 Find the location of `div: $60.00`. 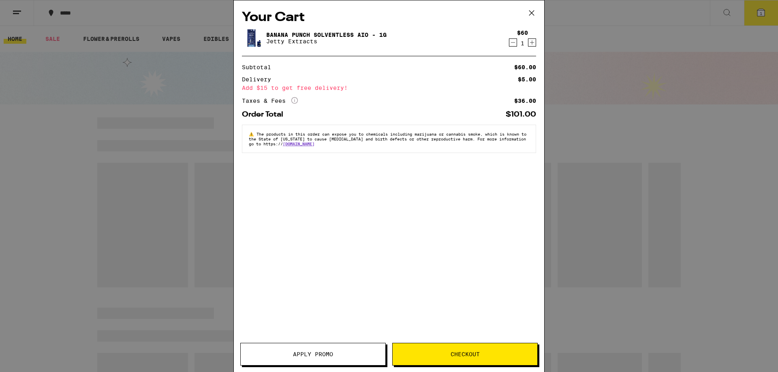

div: $60.00 is located at coordinates (525, 67).